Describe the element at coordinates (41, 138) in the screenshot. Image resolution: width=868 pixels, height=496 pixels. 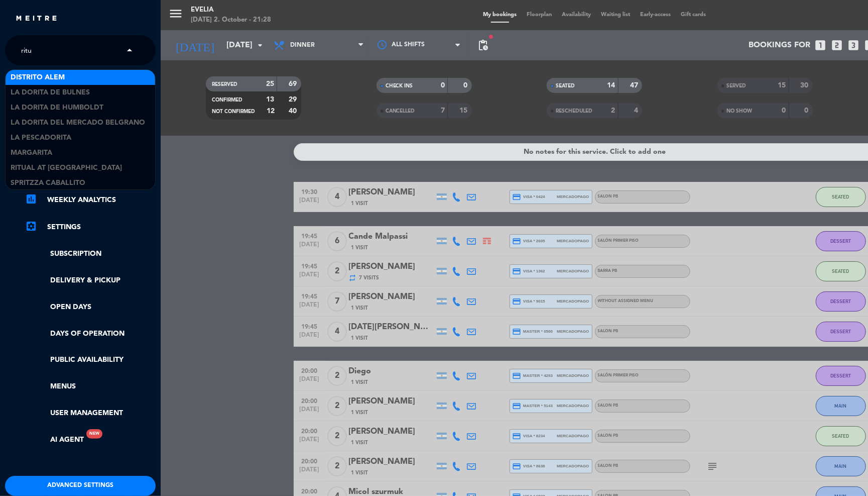
I see `span: La Pescadorita` at that location.